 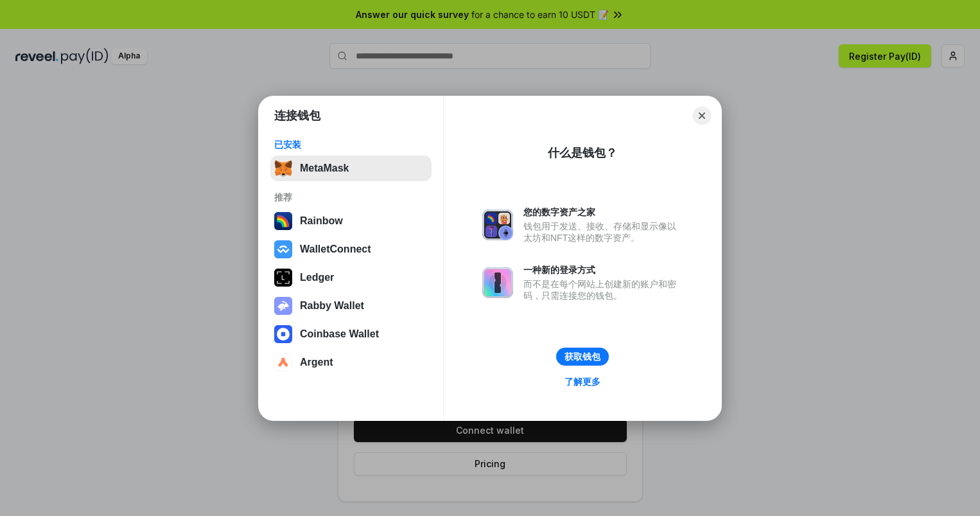 I want to click on div: 推荐, so click(x=351, y=197).